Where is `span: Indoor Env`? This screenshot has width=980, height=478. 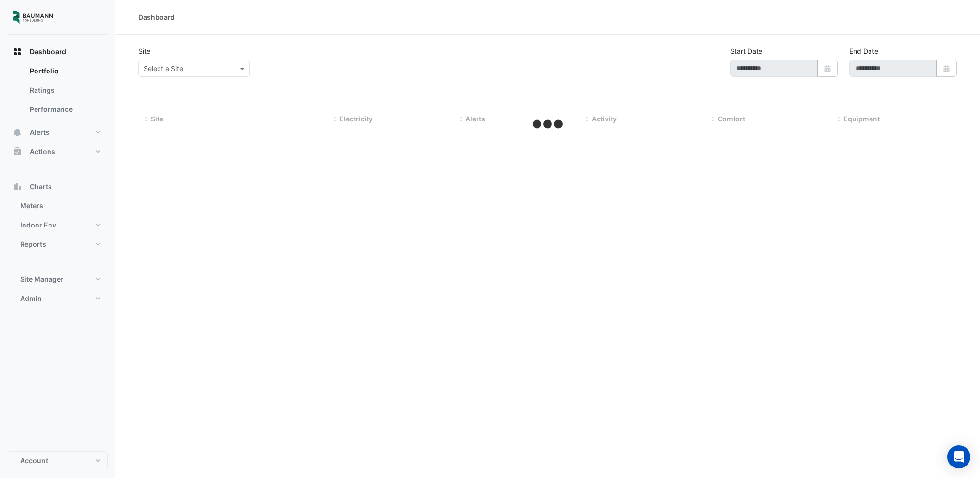
span: Indoor Env is located at coordinates (38, 225).